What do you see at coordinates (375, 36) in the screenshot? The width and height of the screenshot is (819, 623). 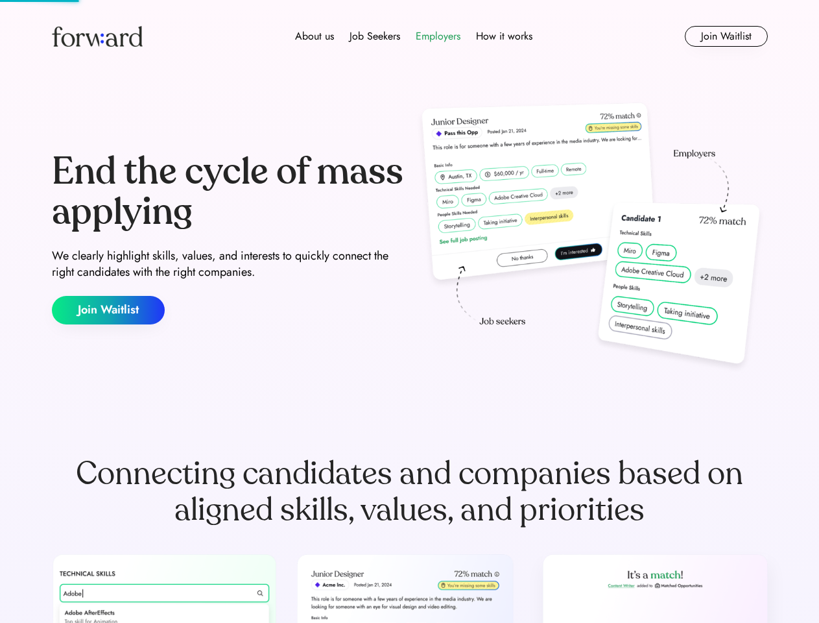 I see `div: Job Seekers` at bounding box center [375, 36].